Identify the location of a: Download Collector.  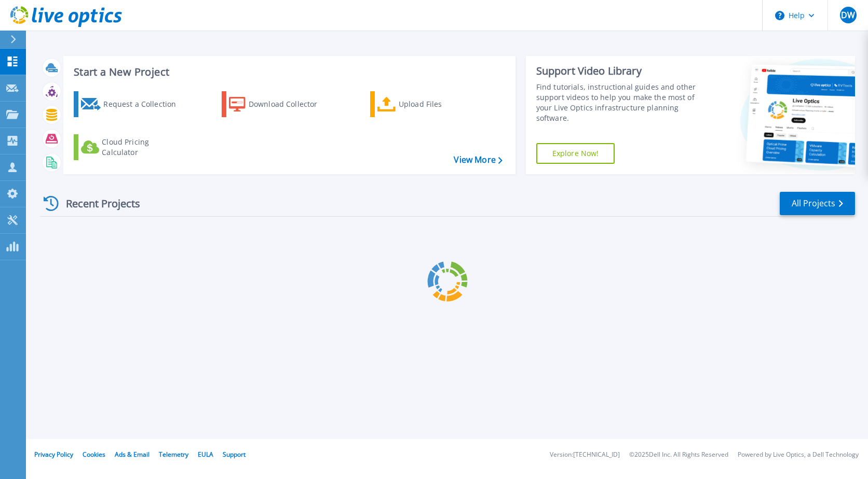
(279, 104).